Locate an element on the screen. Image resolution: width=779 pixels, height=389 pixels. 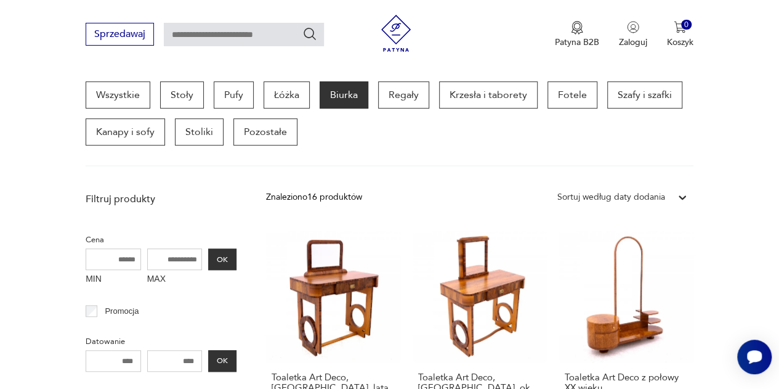
div: 0 is located at coordinates (686, 25).